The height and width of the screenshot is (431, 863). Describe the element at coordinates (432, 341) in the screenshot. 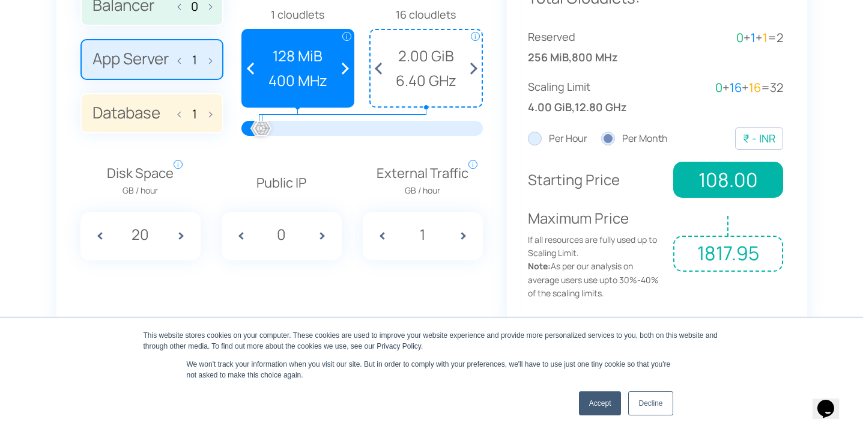

I see `div: This website stores cookies on your computer. These cookies are used to improve your website expe...` at that location.